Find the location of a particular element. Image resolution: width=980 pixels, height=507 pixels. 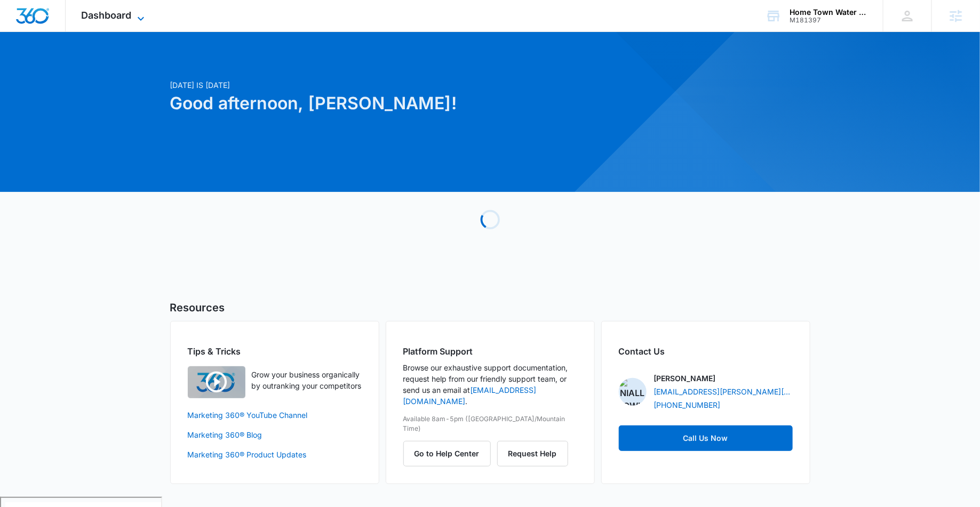

img: Quick Overview Video is located at coordinates (216, 382).